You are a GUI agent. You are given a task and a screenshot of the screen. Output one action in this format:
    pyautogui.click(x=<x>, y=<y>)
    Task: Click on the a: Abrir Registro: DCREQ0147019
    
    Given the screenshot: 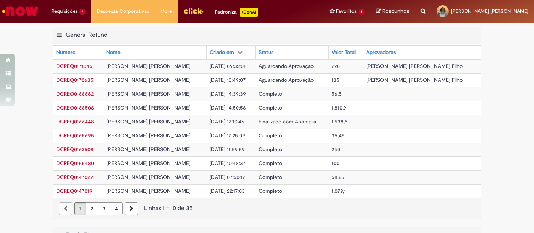 What is the action you would take?
    pyautogui.click(x=74, y=191)
    